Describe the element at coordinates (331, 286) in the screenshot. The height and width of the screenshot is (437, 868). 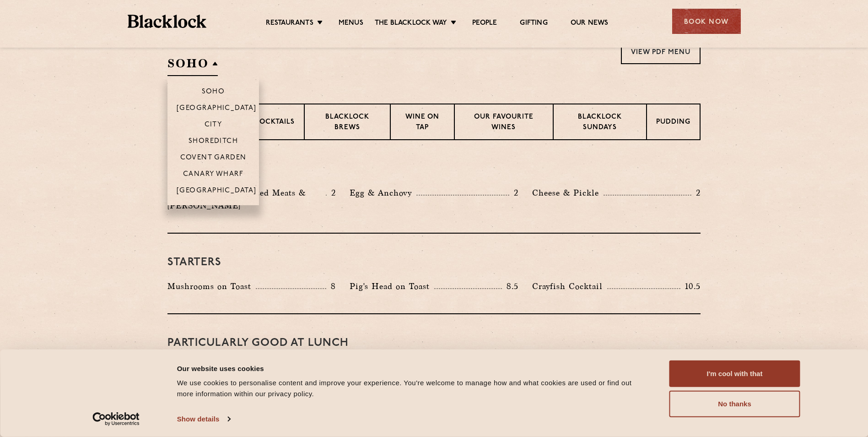
I see `p: 8` at that location.